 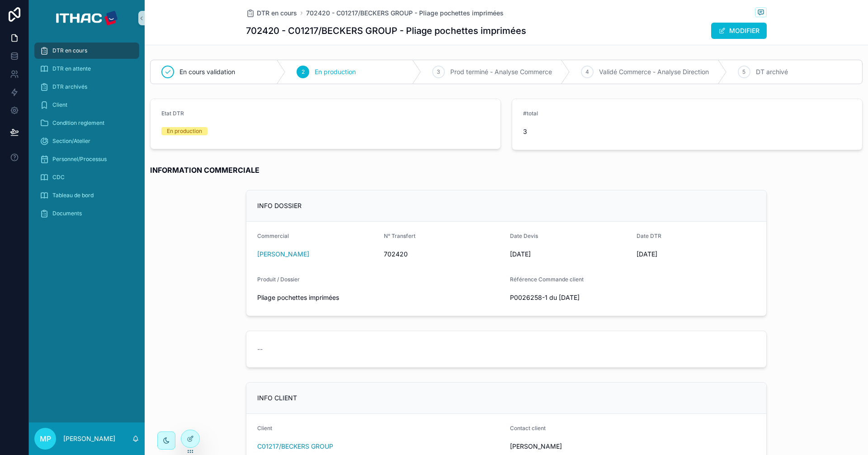 I want to click on div: scrollable content, so click(x=86, y=135).